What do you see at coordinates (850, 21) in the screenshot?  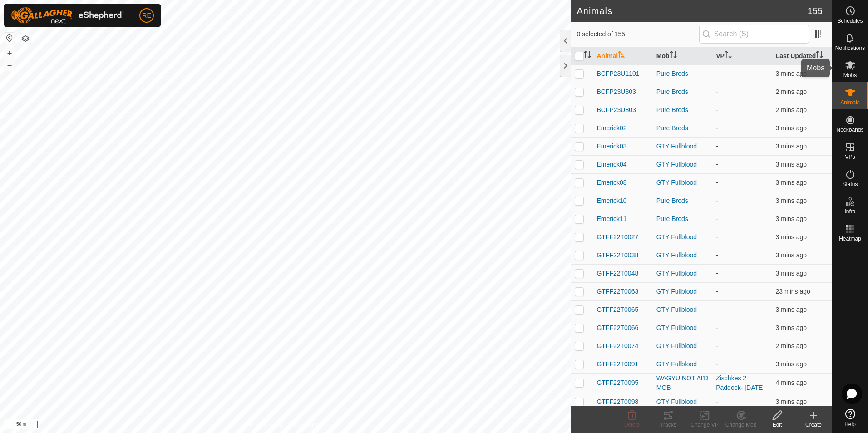 I see `span: Schedules` at bounding box center [850, 21].